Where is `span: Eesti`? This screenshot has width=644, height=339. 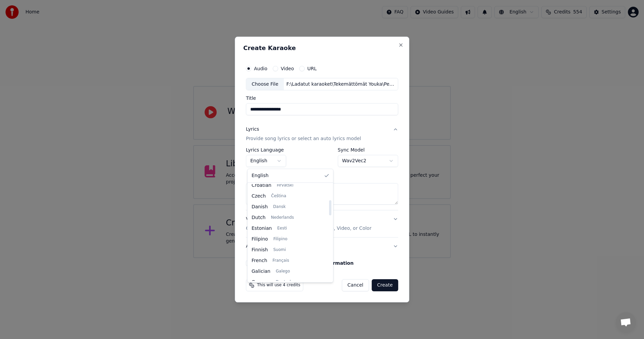
span: Eesti is located at coordinates (282, 229).